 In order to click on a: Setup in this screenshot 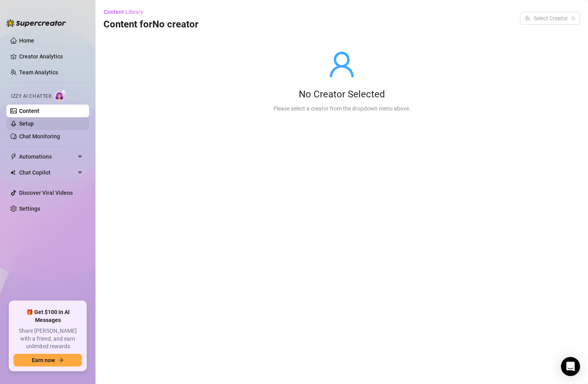, I will do `click(26, 124)`.